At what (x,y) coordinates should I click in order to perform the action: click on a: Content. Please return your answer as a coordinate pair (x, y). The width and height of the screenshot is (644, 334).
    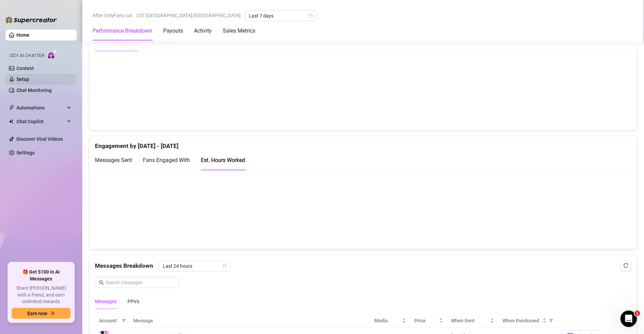
    Looking at the image, I should click on (25, 68).